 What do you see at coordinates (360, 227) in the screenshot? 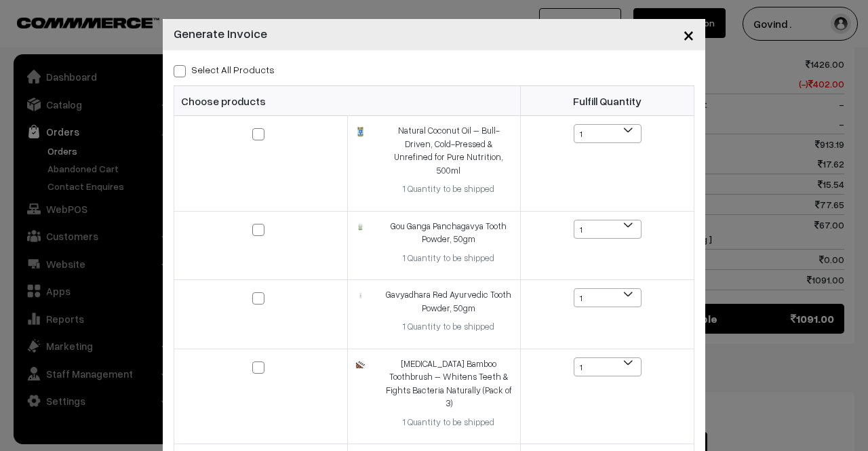
I see `img: 4061703239984-gou-ganga-panchagavya-tooth-powder-50gm.png` at bounding box center [360, 227].